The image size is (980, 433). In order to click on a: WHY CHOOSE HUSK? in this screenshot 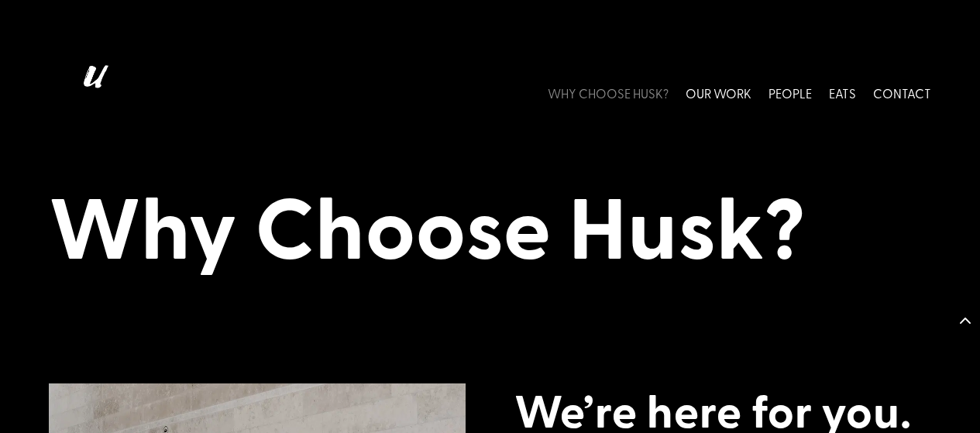, I will do `click(608, 93)`.